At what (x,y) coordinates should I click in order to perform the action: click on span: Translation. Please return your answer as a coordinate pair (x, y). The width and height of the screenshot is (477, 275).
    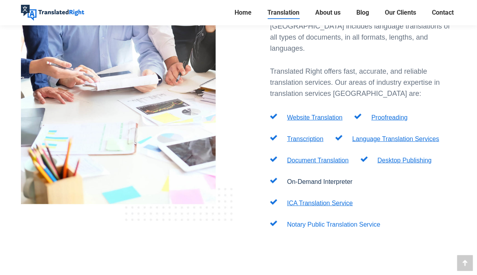
    Looking at the image, I should click on (283, 13).